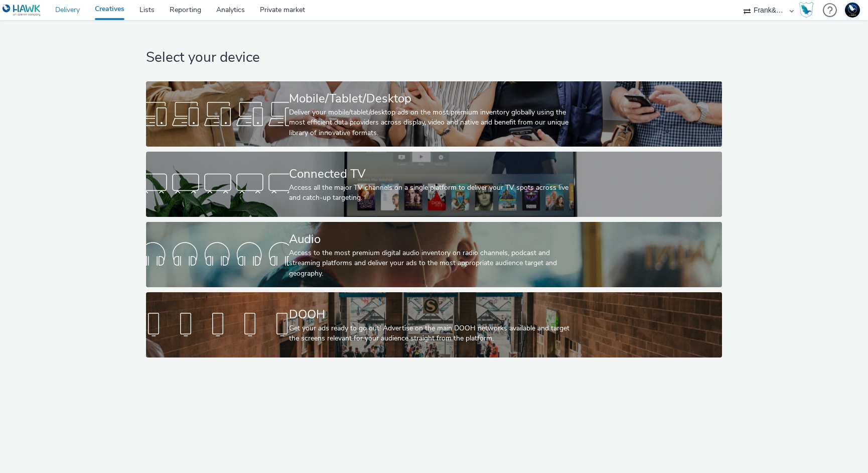 The height and width of the screenshot is (473, 868). Describe the element at coordinates (434, 254) in the screenshot. I see `a: AudioAccess to the most premium digital audio inventory on radio channels, podcast and streaming ...` at that location.